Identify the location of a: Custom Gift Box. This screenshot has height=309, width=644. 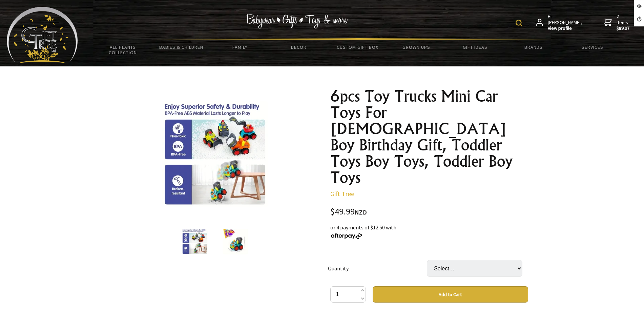
(358, 47).